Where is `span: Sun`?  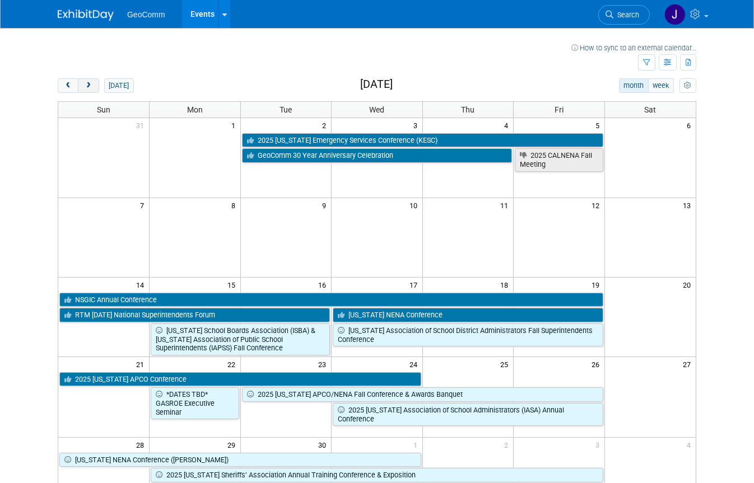
span: Sun is located at coordinates (104, 110).